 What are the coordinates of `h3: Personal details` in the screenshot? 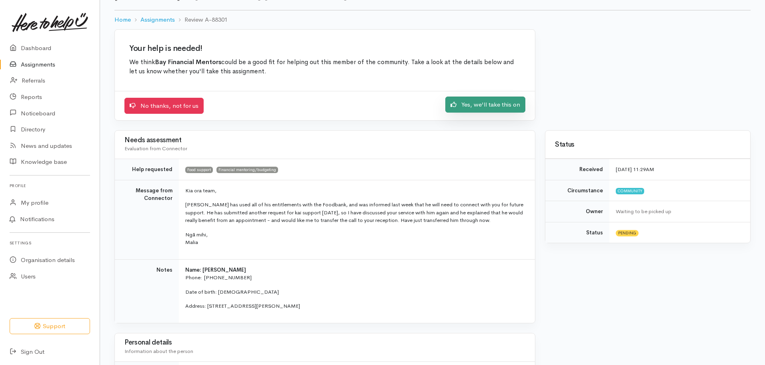 It's located at (325, 342).